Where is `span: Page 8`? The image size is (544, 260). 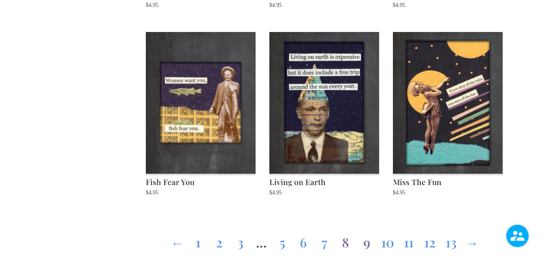
span: Page 8 is located at coordinates (346, 241).